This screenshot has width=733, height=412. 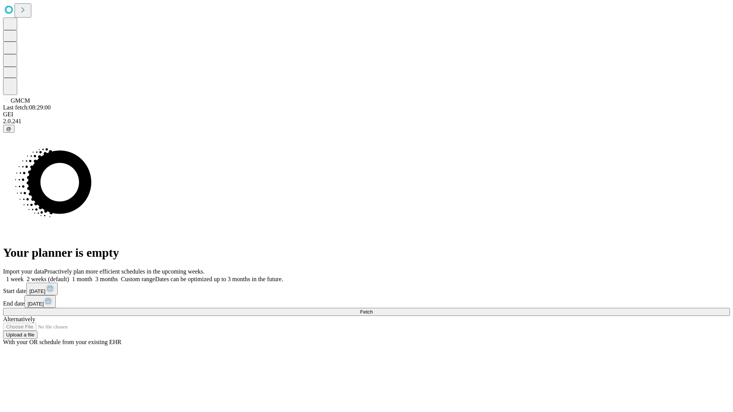 I want to click on span: Alternatively, so click(x=19, y=319).